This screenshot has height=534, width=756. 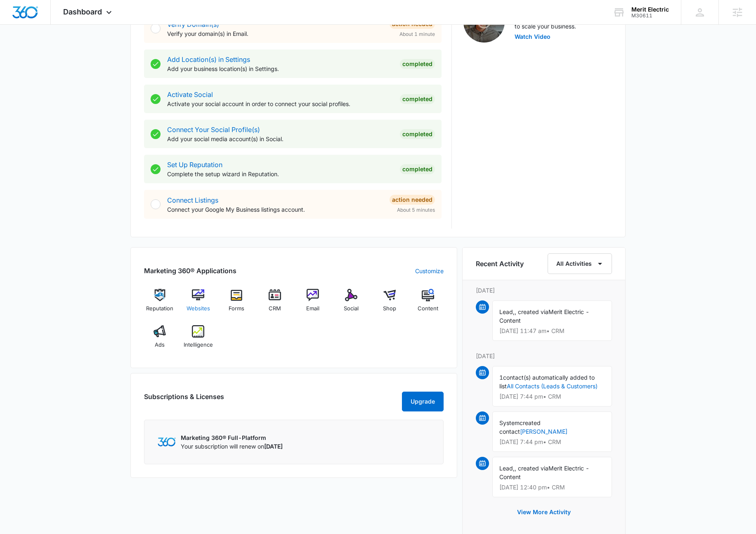 I want to click on a: Forms, so click(x=237, y=304).